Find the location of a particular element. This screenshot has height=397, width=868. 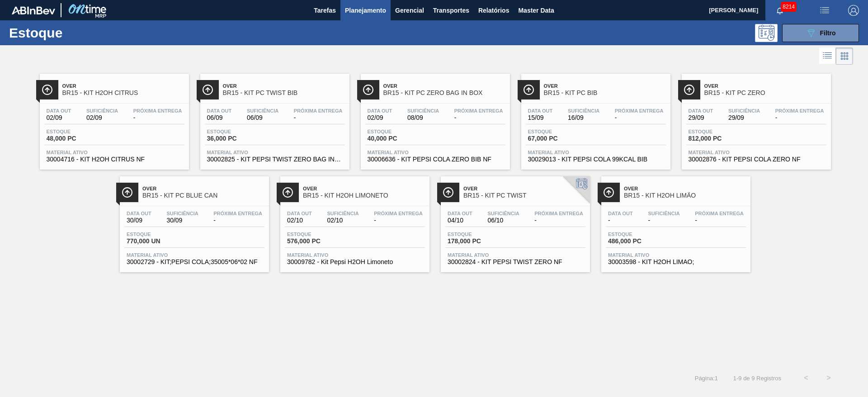

span: 16/09 is located at coordinates (584, 118).